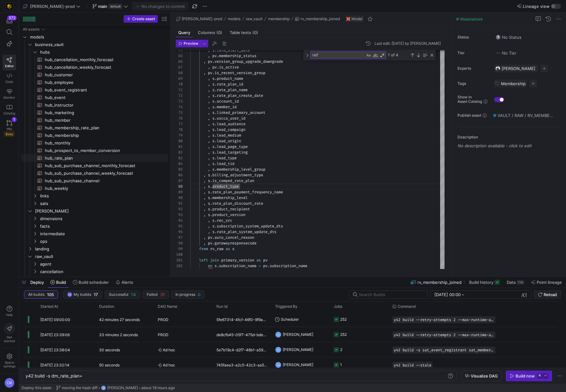  Describe the element at coordinates (102, 60) in the screenshot. I see `span: hub_cancellation_monthly_forecast​​​​​​​​​​` at that location.